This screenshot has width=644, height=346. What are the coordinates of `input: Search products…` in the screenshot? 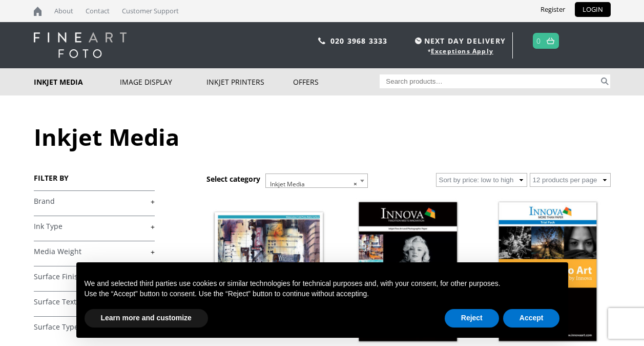 It's located at (489, 81).